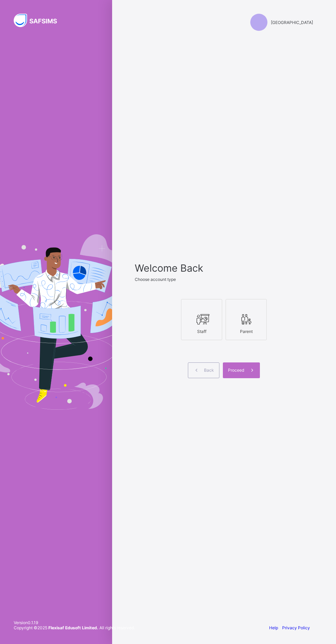 This screenshot has height=644, width=336. Describe the element at coordinates (202, 331) in the screenshot. I see `div: Staff` at that location.